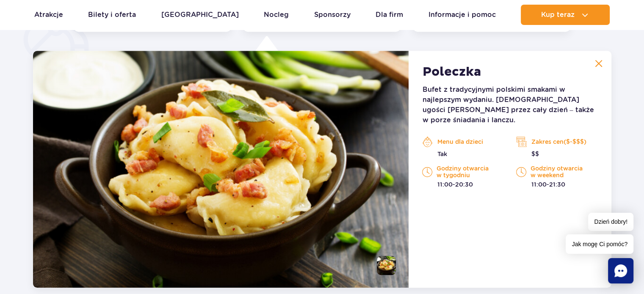 The image size is (644, 294). I want to click on p: Tak, so click(463, 154).